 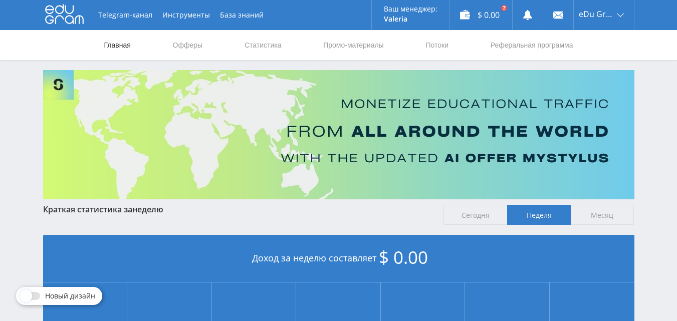 What do you see at coordinates (538, 215) in the screenshot?
I see `span: Неделя` at bounding box center [538, 215].